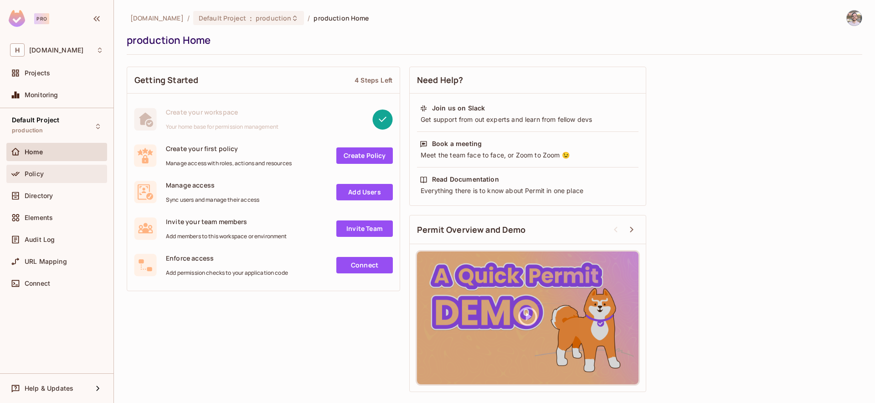  I want to click on div: 4 Steps Left, so click(373, 80).